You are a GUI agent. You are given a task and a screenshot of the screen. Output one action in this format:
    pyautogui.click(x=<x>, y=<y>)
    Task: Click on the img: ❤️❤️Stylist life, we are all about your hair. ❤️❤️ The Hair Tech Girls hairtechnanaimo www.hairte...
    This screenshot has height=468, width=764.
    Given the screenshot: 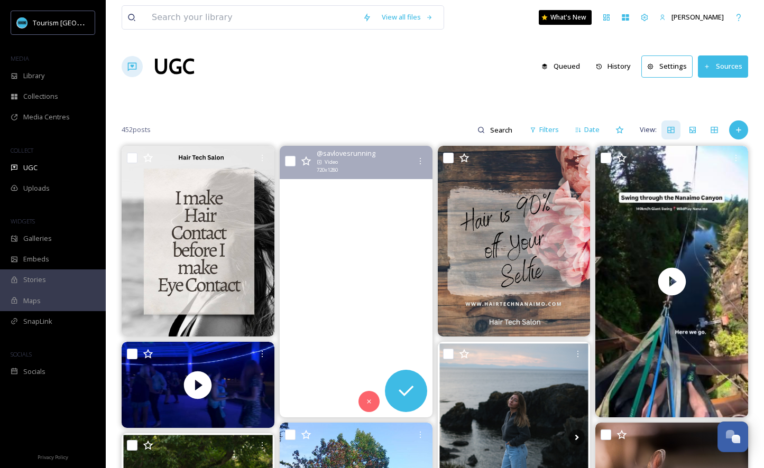 What is the action you would take?
    pyautogui.click(x=198, y=241)
    